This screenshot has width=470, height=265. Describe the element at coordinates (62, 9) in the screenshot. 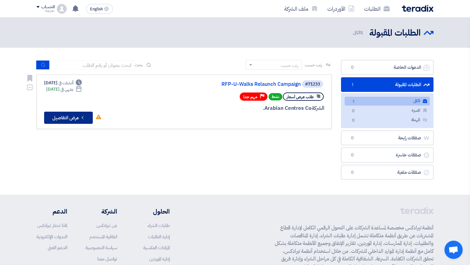

I see `img: profile_test.png` at that location.